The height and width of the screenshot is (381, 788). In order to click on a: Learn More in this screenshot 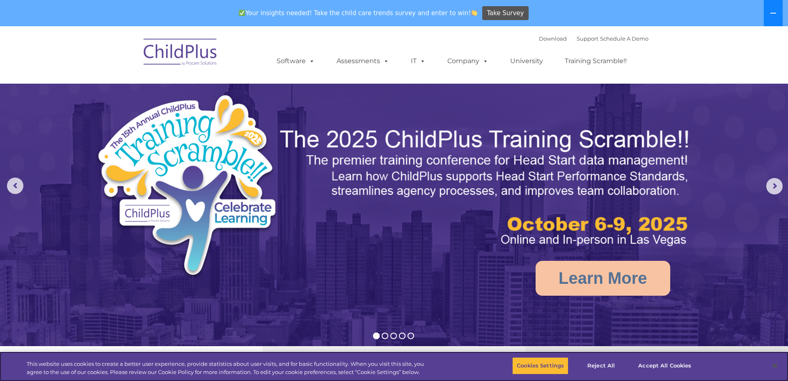, I will do `click(603, 278)`.